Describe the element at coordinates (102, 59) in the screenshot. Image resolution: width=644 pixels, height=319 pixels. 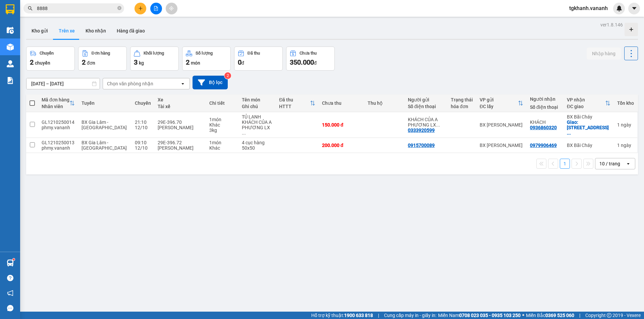
I see `button: Đơn hàng2đơn` at that location.